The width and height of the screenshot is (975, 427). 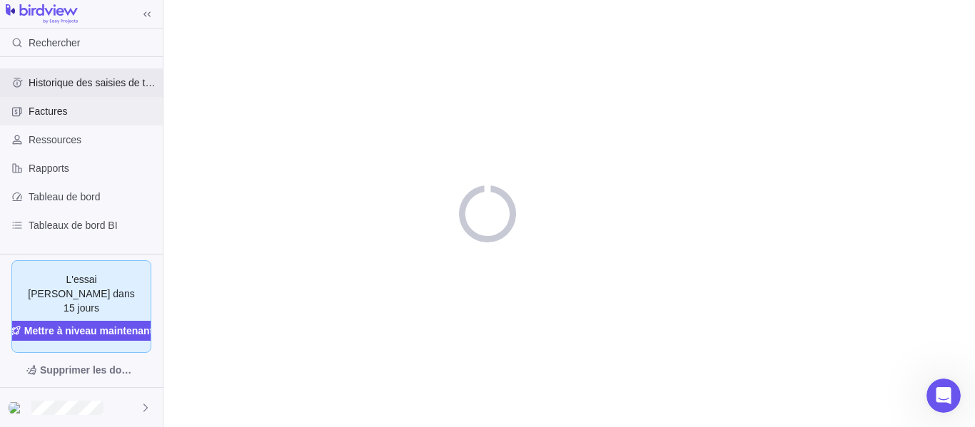 What do you see at coordinates (93, 197) in the screenshot?
I see `span: Tableau de bord` at bounding box center [93, 197].